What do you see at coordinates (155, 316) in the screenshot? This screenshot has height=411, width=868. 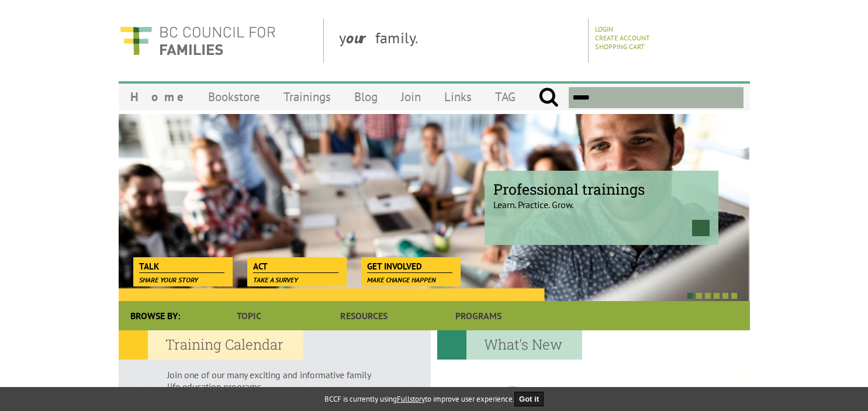 I see `div: Browse By:` at bounding box center [155, 316].